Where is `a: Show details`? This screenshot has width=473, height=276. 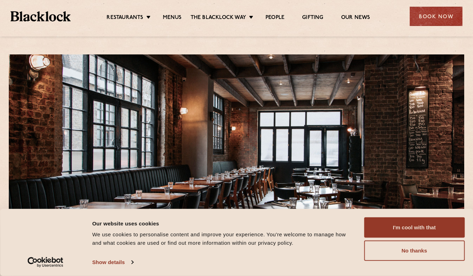 a: Show details is located at coordinates (112, 263).